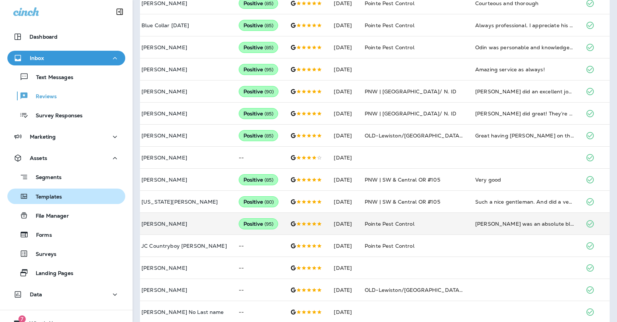  Describe the element at coordinates (66, 273) in the screenshot. I see `button: Landing Pages` at that location.